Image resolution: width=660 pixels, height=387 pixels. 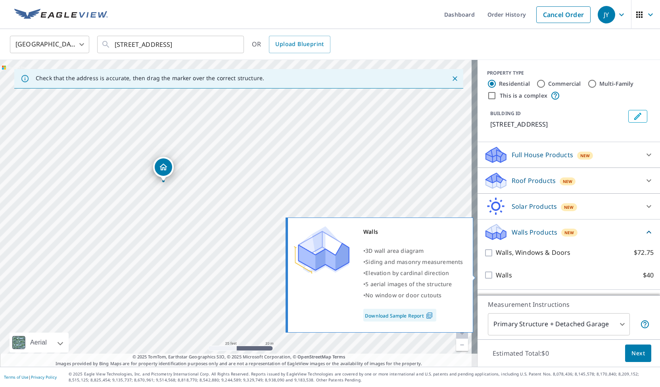 What do you see at coordinates (645, 324) in the screenshot?
I see `span: Your report will include the primary structure and a detached garage if one exists.` at bounding box center [645, 324].